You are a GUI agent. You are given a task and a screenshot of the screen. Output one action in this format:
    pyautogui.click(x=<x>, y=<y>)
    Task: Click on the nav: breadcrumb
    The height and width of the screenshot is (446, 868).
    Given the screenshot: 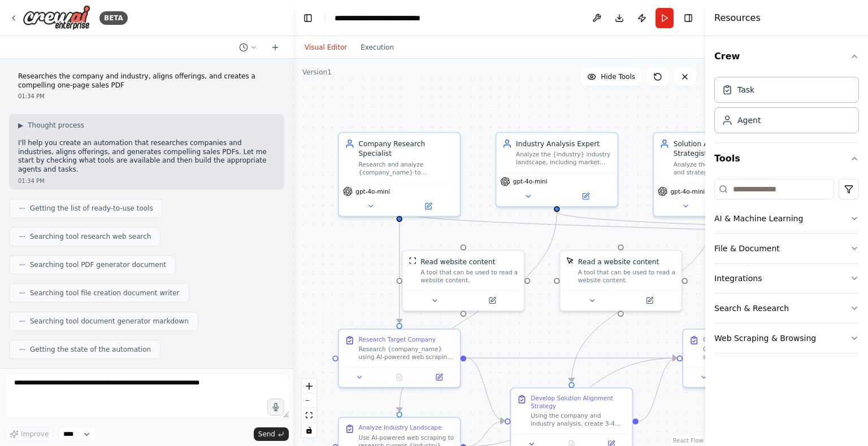 What is the action you would take?
    pyautogui.click(x=377, y=18)
    